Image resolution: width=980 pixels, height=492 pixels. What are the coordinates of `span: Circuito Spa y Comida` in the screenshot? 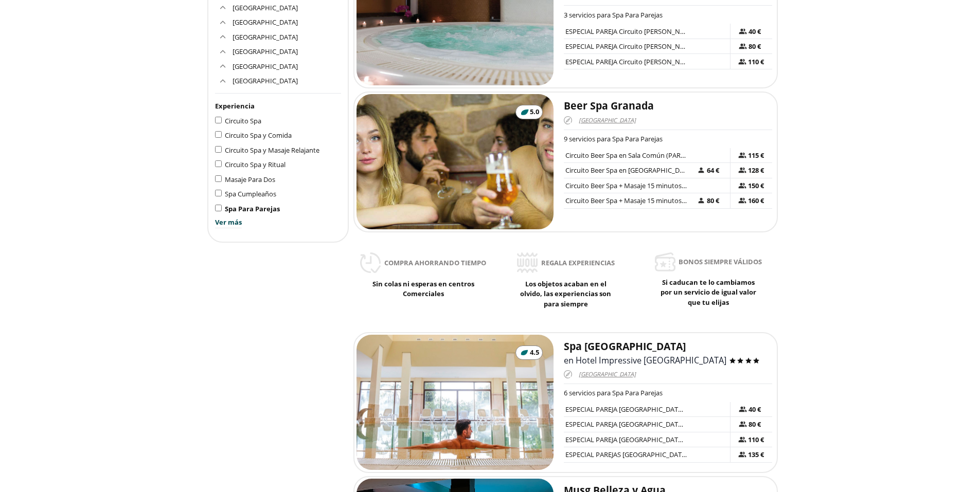 It's located at (259, 135).